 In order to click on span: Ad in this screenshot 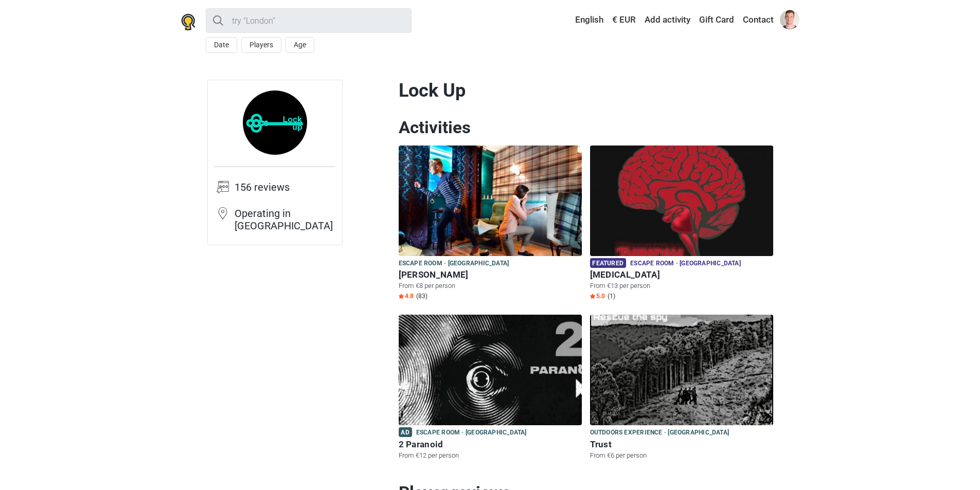, I will do `click(405, 432)`.